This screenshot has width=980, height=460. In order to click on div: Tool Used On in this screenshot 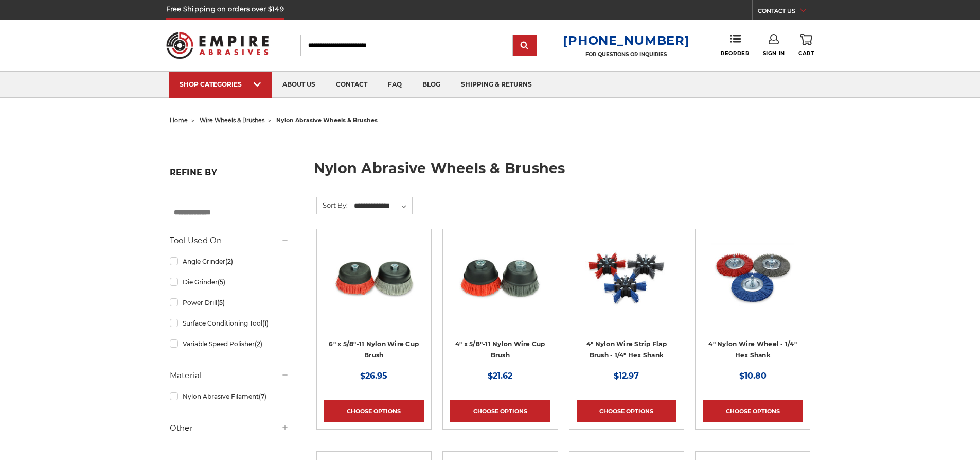, I will do `click(230, 240)`.